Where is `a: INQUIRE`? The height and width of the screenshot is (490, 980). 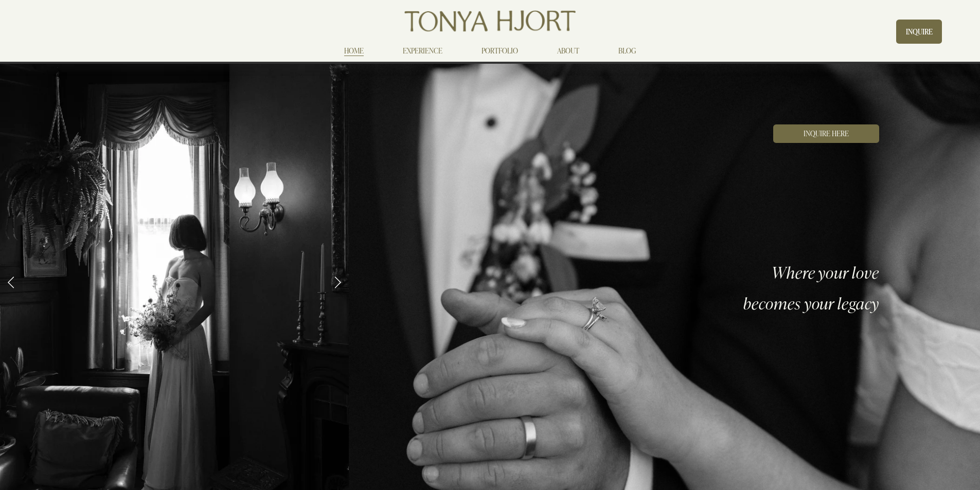
a: INQUIRE is located at coordinates (919, 31).